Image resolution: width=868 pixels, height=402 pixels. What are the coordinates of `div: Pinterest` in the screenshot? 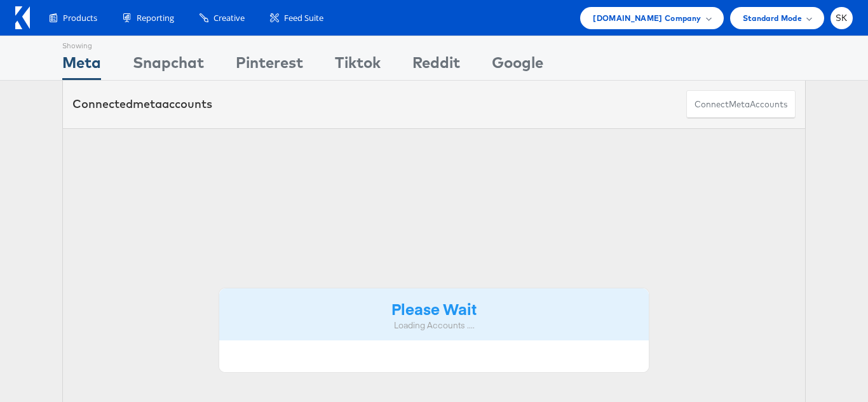 It's located at (269, 66).